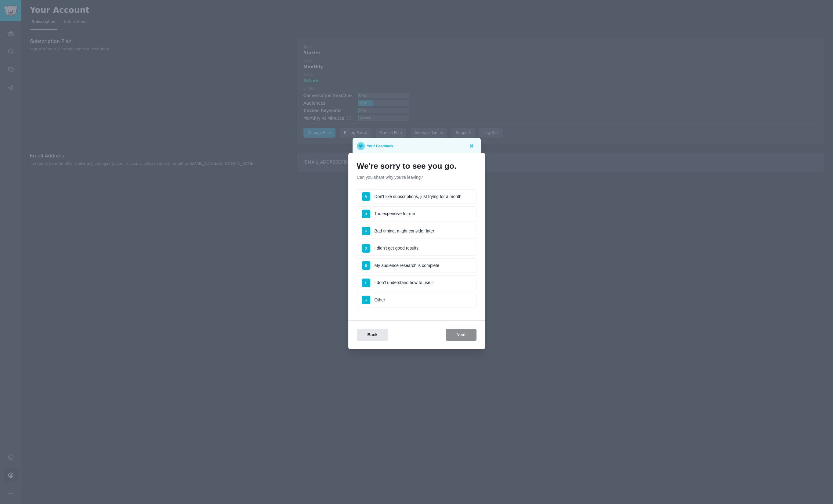 The image size is (833, 504). I want to click on button: Back, so click(372, 335).